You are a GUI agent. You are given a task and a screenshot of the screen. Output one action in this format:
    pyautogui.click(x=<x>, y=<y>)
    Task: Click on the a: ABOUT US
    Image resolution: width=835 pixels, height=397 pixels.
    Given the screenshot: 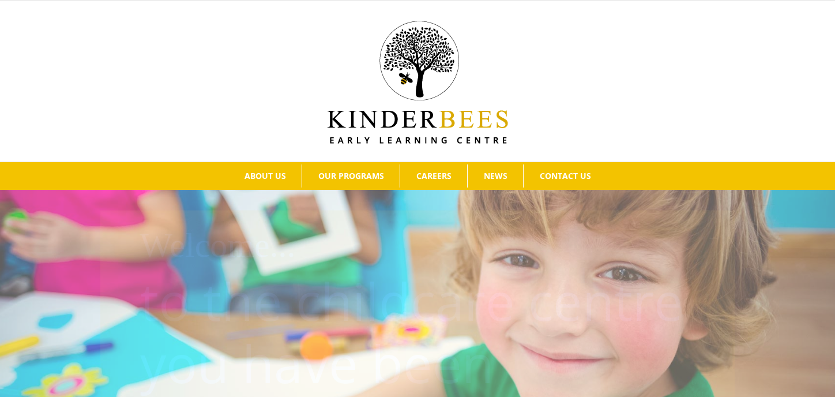 What is the action you would take?
    pyautogui.click(x=265, y=176)
    